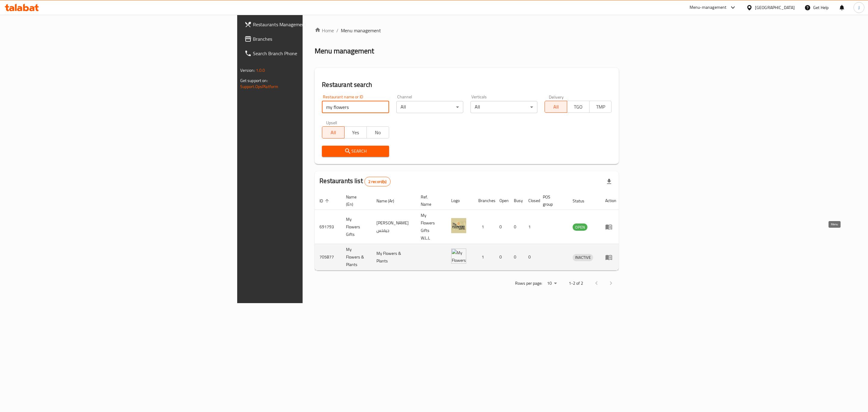  What do you see at coordinates (552, 283) in the screenshot?
I see `div: Rows per page:` at bounding box center [552, 283].